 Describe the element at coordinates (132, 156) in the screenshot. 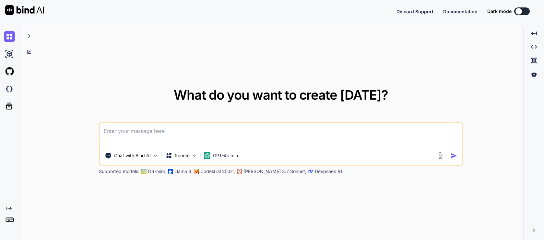

I see `p: Chat with Bind AI` at that location.